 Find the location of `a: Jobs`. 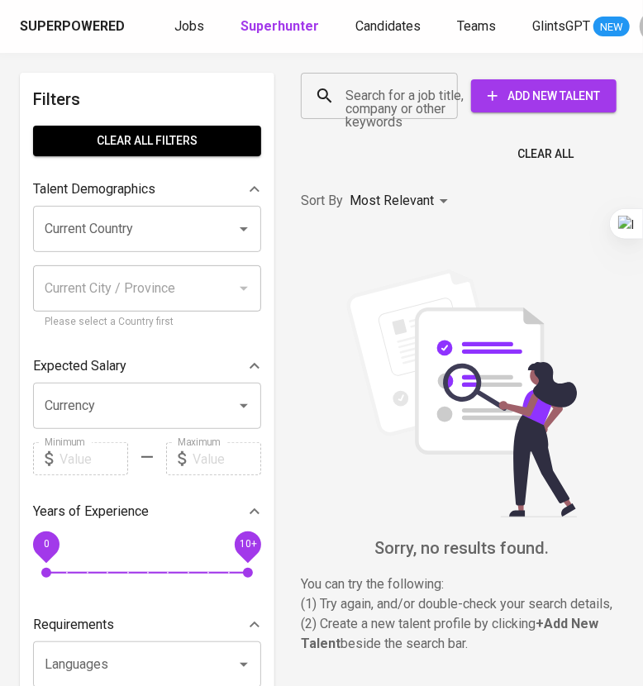

a: Jobs is located at coordinates (191, 26).